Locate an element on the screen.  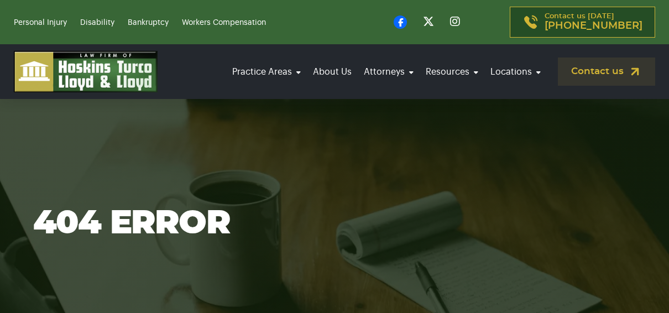
img: logo is located at coordinates (86, 71).